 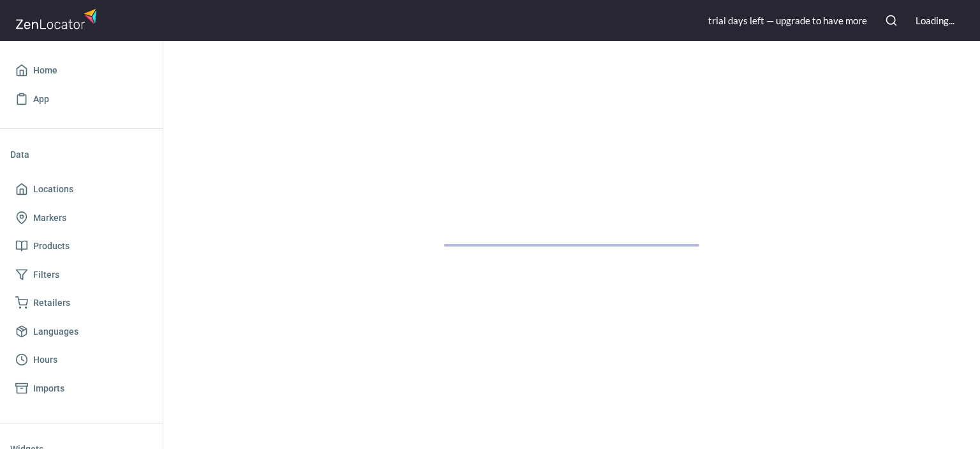 I want to click on span: Languages, so click(x=55, y=331).